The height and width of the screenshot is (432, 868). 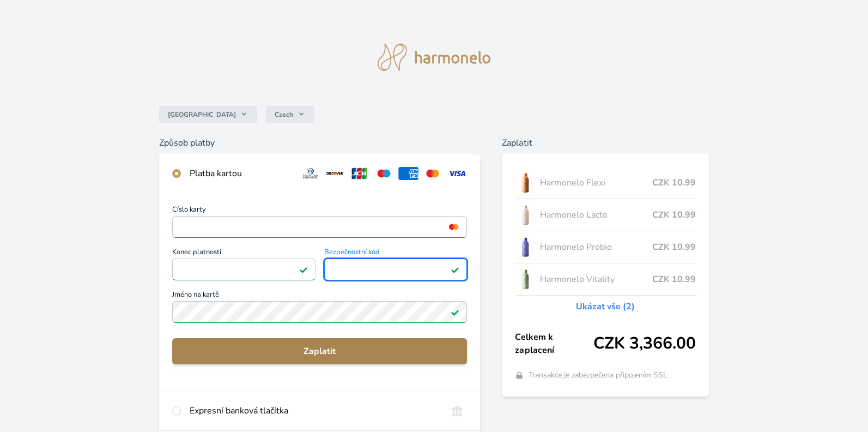 I want to click on img: CLEAN_LACTO_se_stinem_x-hi-lo.jpg, so click(x=525, y=215).